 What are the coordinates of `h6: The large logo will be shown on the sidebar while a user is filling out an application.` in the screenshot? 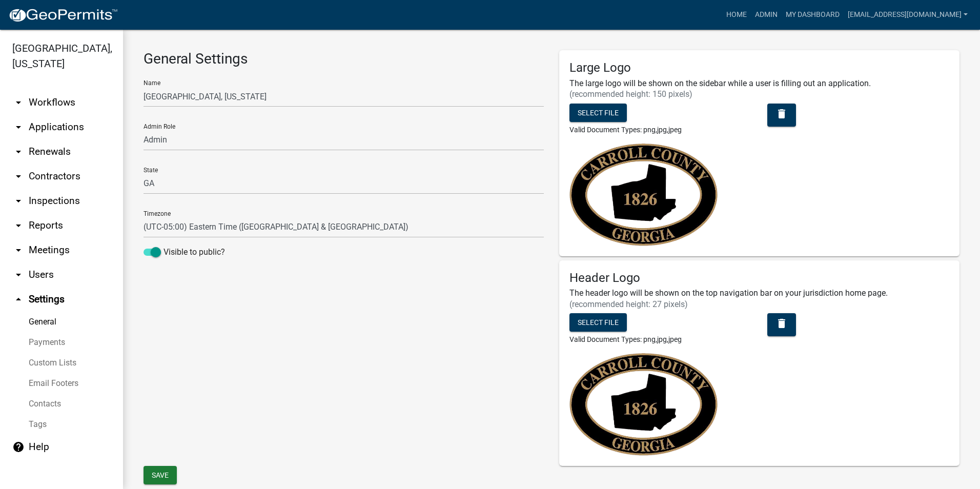 It's located at (759, 83).